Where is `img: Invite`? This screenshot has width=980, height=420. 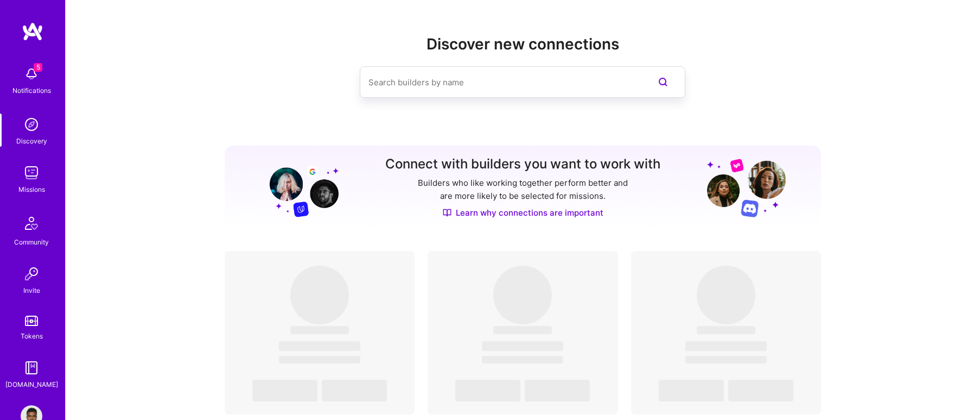 img: Invite is located at coordinates (32, 274).